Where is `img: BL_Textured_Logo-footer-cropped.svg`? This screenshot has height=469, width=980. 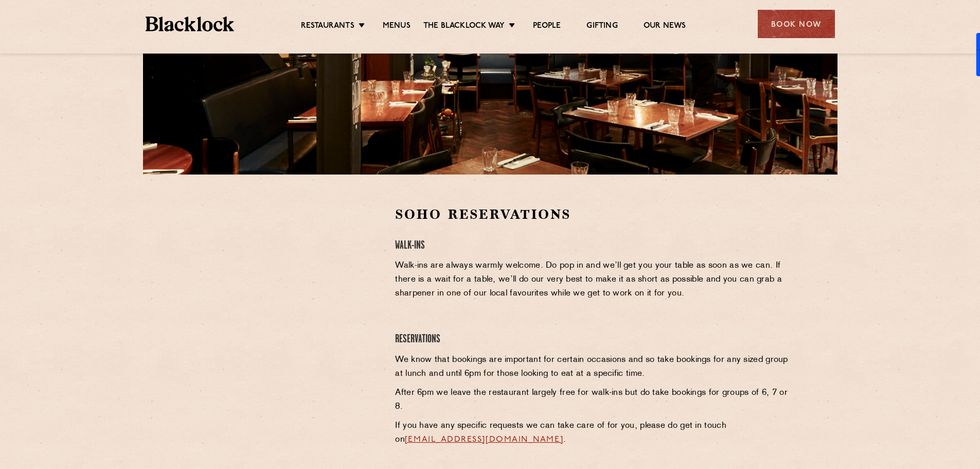 img: BL_Textured_Logo-footer-cropped.svg is located at coordinates (190, 24).